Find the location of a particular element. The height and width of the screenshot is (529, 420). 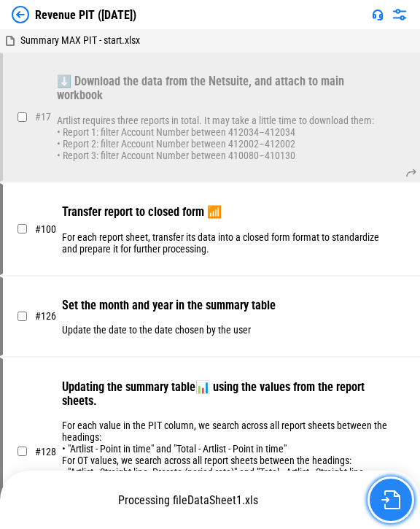

img: Go to file is located at coordinates (391, 500).